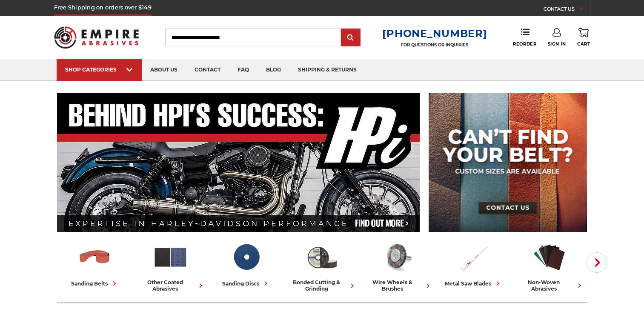 Image resolution: width=644 pixels, height=314 pixels. I want to click on img: Sanding Discs, so click(246, 257).